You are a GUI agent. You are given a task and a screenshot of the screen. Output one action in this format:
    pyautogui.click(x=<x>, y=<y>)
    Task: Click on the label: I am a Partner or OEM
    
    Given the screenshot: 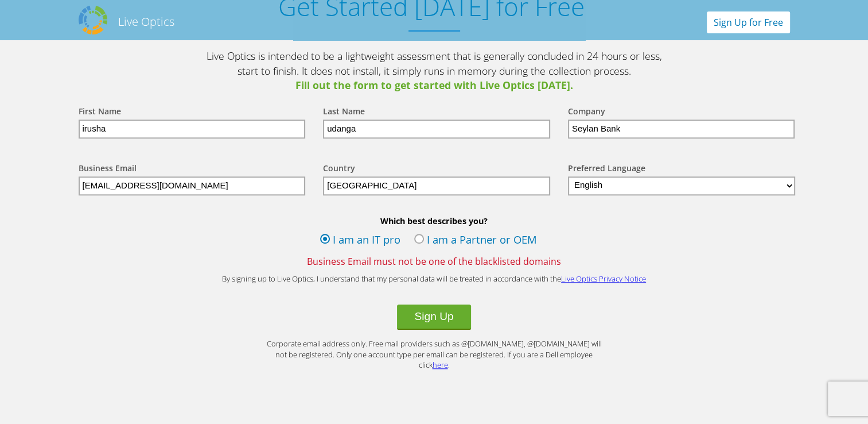 What is the action you would take?
    pyautogui.click(x=475, y=240)
    